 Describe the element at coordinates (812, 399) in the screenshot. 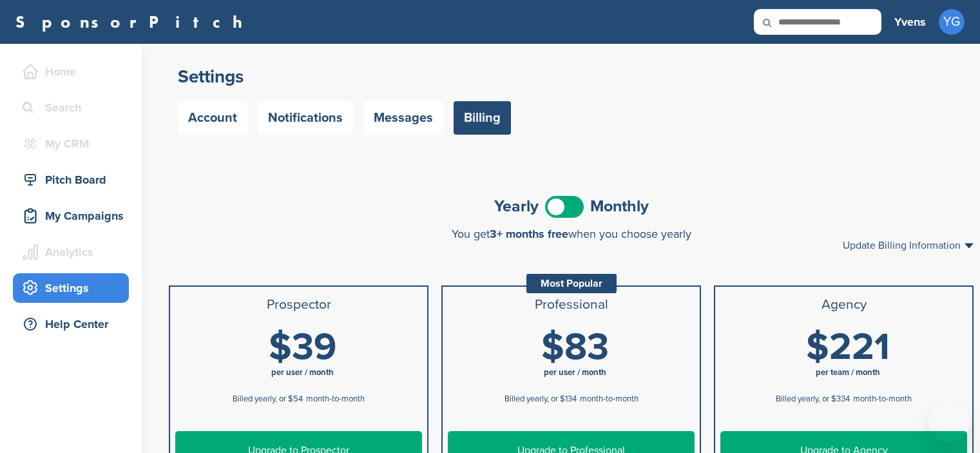

I see `span: Billed yearly, or $334` at that location.